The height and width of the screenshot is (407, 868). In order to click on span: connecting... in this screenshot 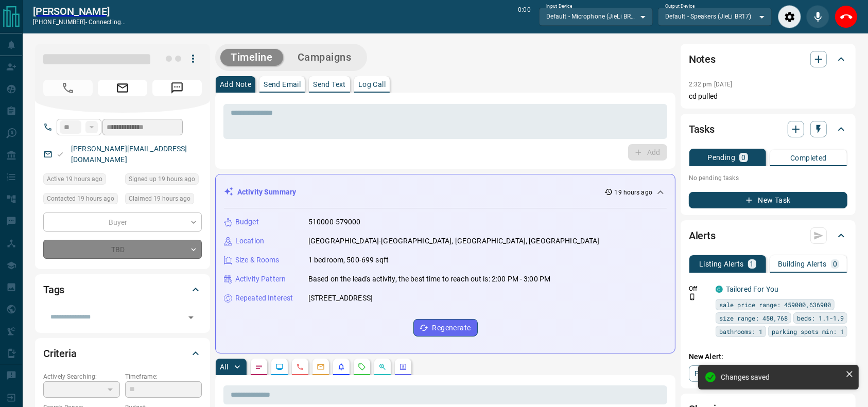, I will do `click(107, 22)`.